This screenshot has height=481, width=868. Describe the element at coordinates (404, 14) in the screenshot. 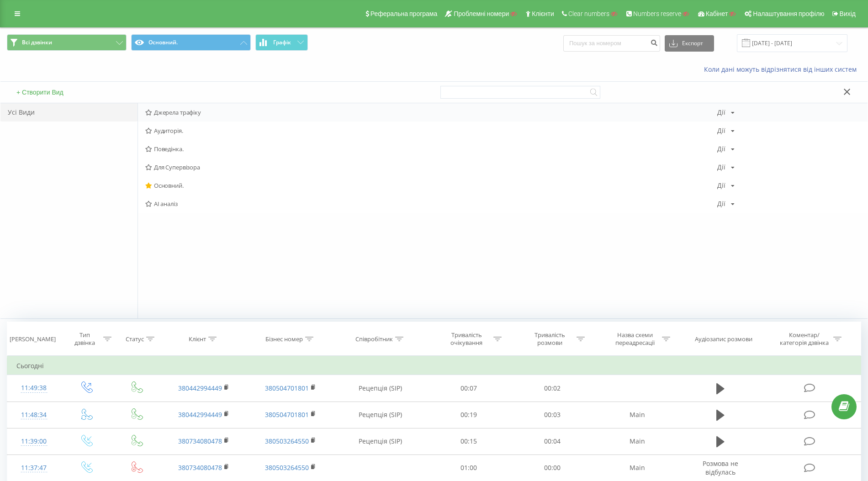

I see `span: Реферальна програма` at that location.